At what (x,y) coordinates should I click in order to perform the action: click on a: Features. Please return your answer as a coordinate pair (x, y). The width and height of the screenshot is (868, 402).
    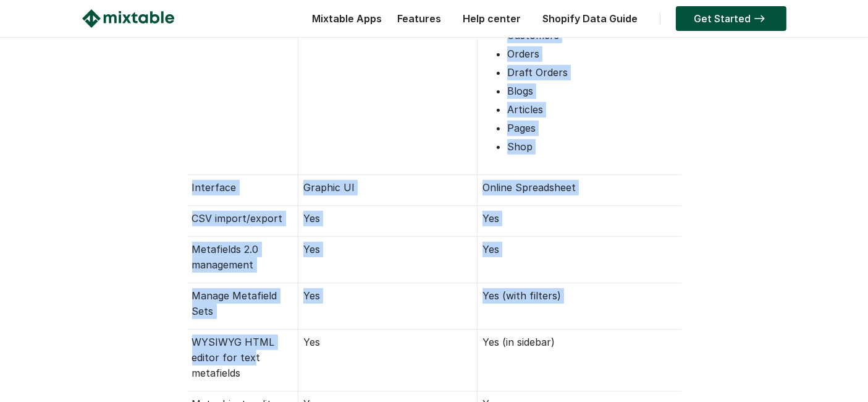
    Looking at the image, I should click on (419, 19).